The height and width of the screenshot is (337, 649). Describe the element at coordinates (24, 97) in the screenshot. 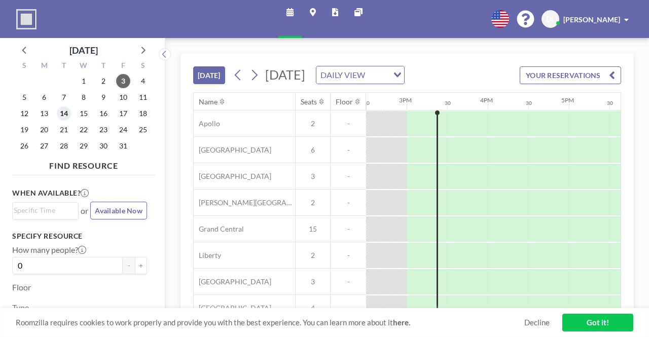

I see `span: Sunday, October 5, 2025` at that location.